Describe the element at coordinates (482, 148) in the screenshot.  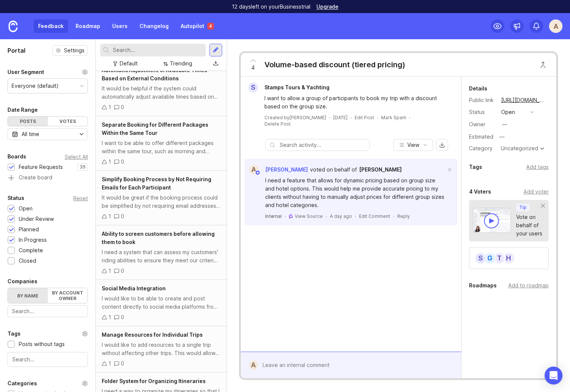
I see `div: Category` at that location.